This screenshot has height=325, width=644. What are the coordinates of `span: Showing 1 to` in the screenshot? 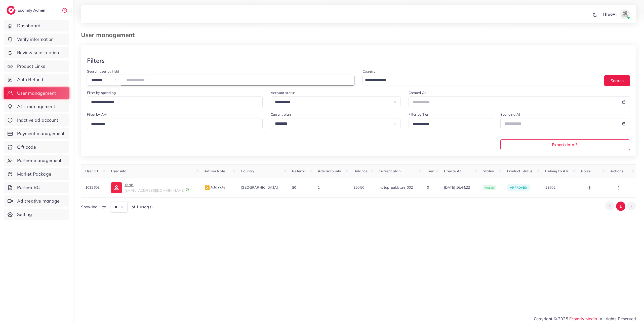 It's located at (94, 207).